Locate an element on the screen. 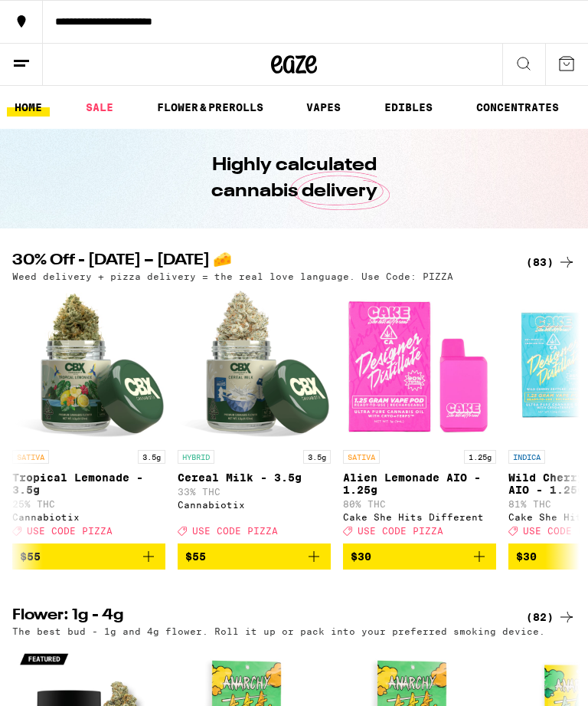 Image resolution: width=588 pixels, height=706 pixels. a: Open page for Alien Lemonade AIO - 1.25g from Cake She Hits Different is located at coordinates (420, 416).